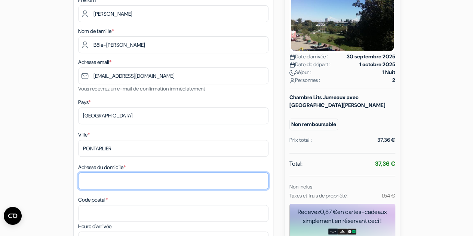 Image resolution: width=473 pixels, height=236 pixels. I want to click on small: Vous recevrez un e-mail de confirmation immédiatement, so click(142, 89).